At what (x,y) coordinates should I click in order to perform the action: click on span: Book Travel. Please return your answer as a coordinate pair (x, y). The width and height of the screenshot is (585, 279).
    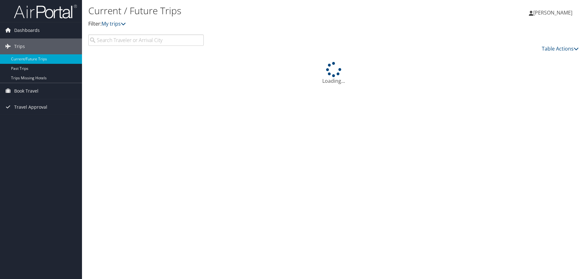
    Looking at the image, I should click on (26, 91).